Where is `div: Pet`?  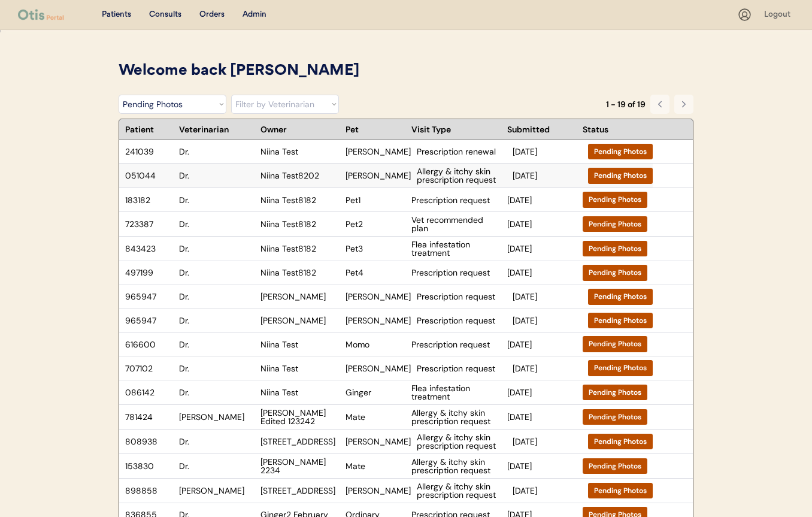 div: Pet is located at coordinates (376, 129).